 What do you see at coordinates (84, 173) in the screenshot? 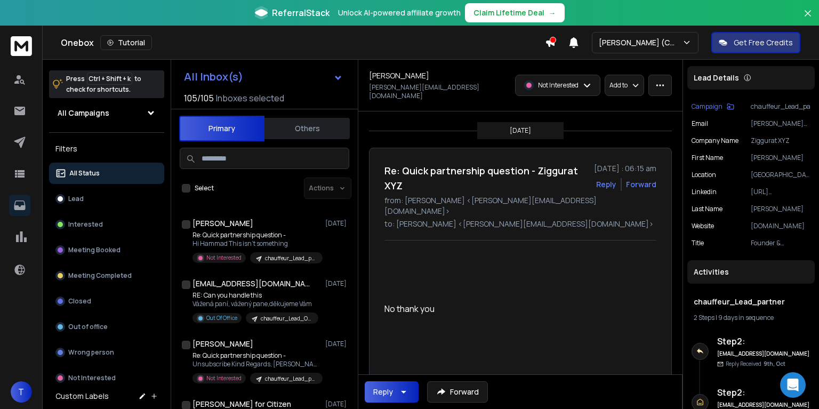
I see `p: All Status` at bounding box center [84, 173].